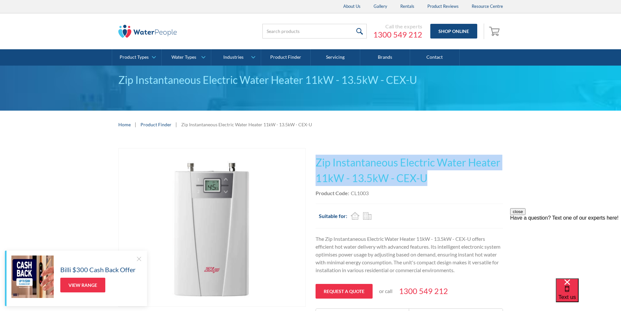 This screenshot has width=621, height=311. What do you see at coordinates (409, 170) in the screenshot?
I see `h1: Zip Instantaneous Electric Water Heater 11kW - 13.5kW - CEX-U` at bounding box center [409, 170].